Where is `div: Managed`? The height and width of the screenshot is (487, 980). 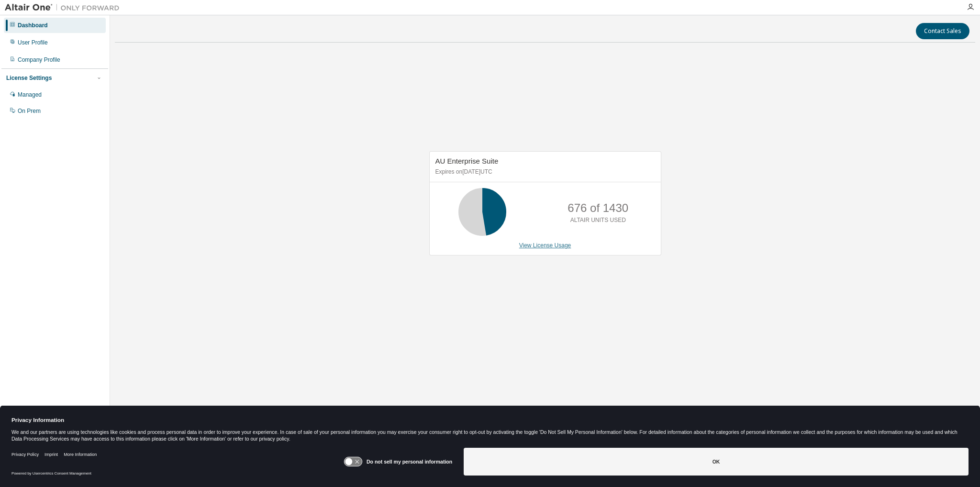
div: Managed is located at coordinates (29, 95).